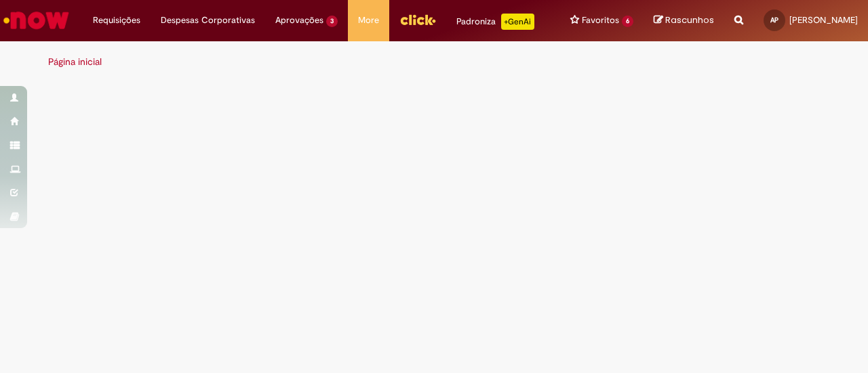  I want to click on span: Requisições, so click(116, 20).